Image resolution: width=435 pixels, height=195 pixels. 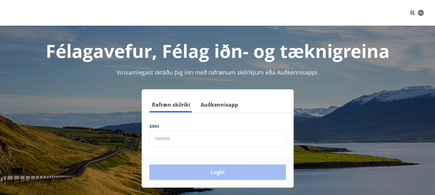 What do you see at coordinates (219, 105) in the screenshot?
I see `button: Auðkennisapp` at bounding box center [219, 105].